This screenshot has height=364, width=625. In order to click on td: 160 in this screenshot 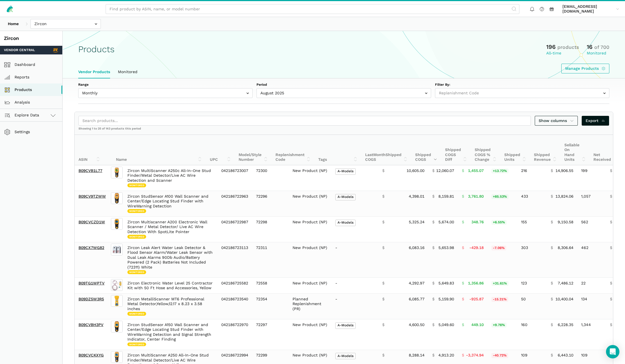, I will do `click(532, 335)`.